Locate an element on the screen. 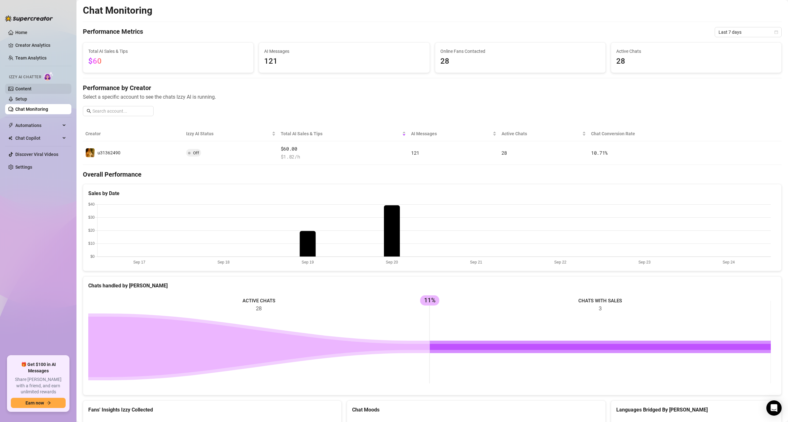 This screenshot has width=788, height=422. input: Search account... is located at coordinates (121, 111).